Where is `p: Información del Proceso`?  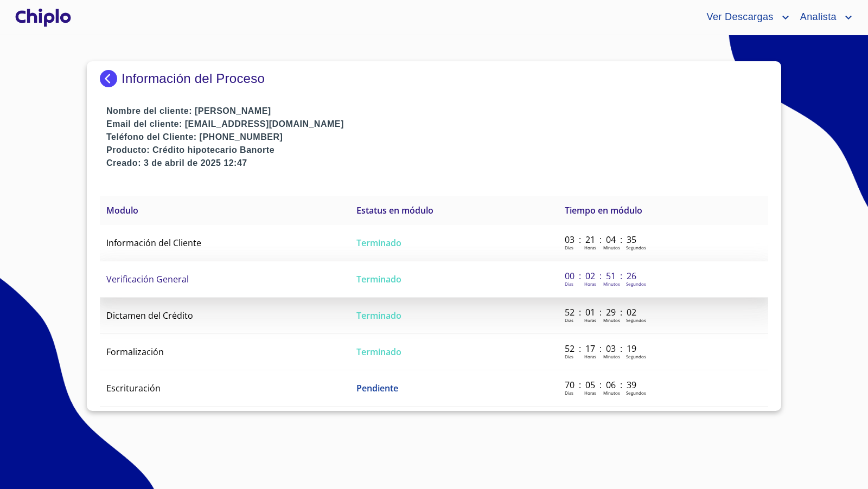
p: Información del Proceso is located at coordinates (193, 79).